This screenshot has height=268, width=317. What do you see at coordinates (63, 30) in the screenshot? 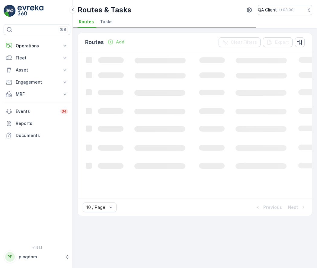
I see `p: ⌘B` at bounding box center [63, 30].